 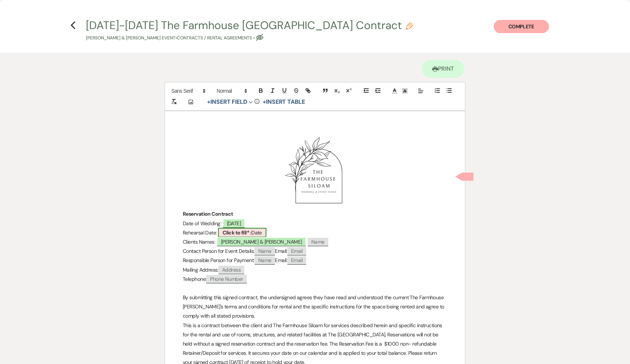 I want to click on p: Contact Person for Event Details: Email:, so click(x=315, y=251).